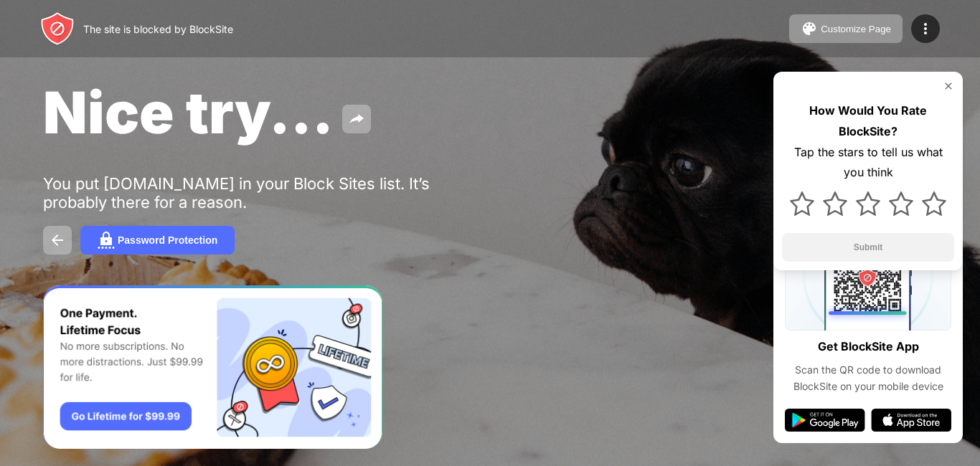  I want to click on img: header-logo.svg, so click(58, 29).